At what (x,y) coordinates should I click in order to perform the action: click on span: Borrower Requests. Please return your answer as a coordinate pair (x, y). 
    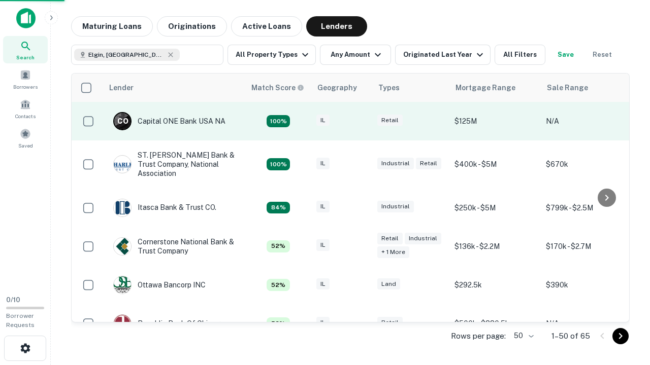
    Looking at the image, I should click on (20, 321).